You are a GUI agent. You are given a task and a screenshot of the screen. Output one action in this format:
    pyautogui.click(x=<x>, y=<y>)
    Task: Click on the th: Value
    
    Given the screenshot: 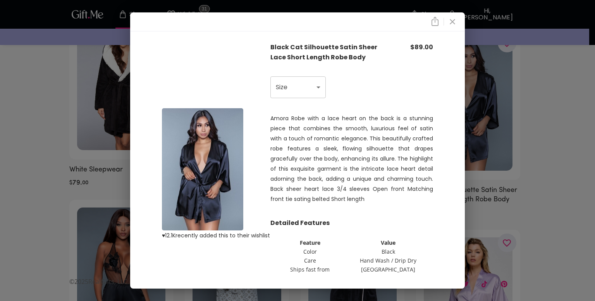 What is the action you would take?
    pyautogui.click(x=388, y=242)
    